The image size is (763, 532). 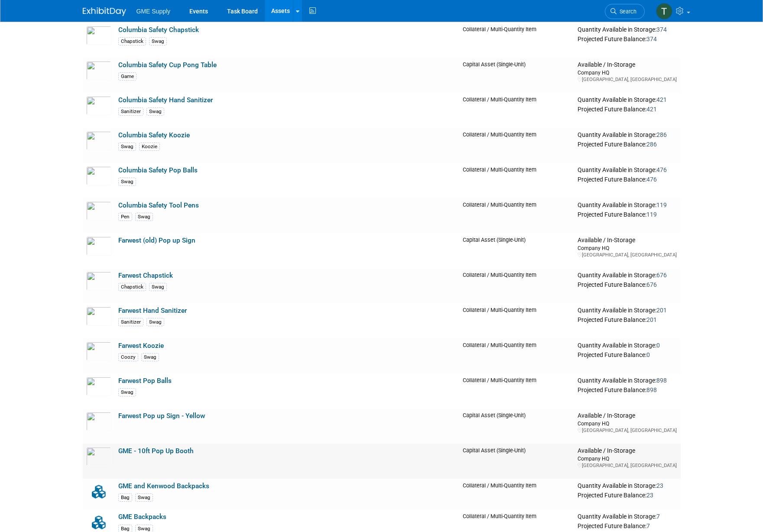 What do you see at coordinates (159, 206) in the screenshot?
I see `a: Columbia Safety Tool Pens` at bounding box center [159, 206].